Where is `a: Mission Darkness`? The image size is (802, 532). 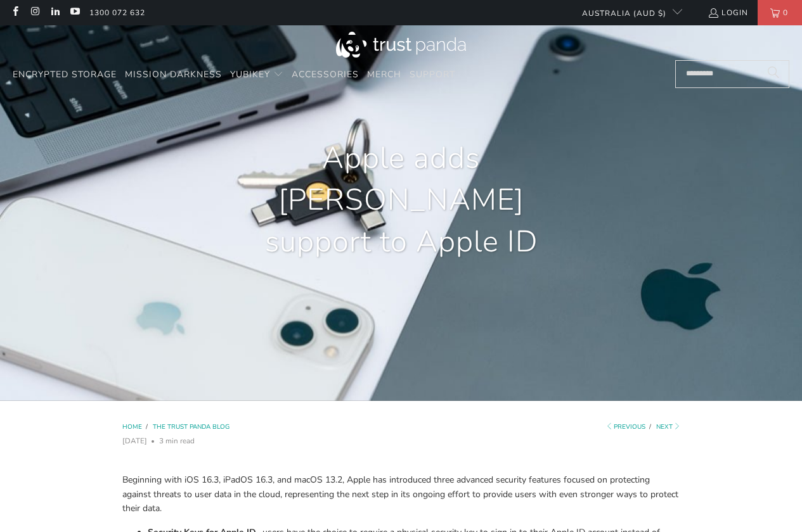
a: Mission Darkness is located at coordinates (173, 75).